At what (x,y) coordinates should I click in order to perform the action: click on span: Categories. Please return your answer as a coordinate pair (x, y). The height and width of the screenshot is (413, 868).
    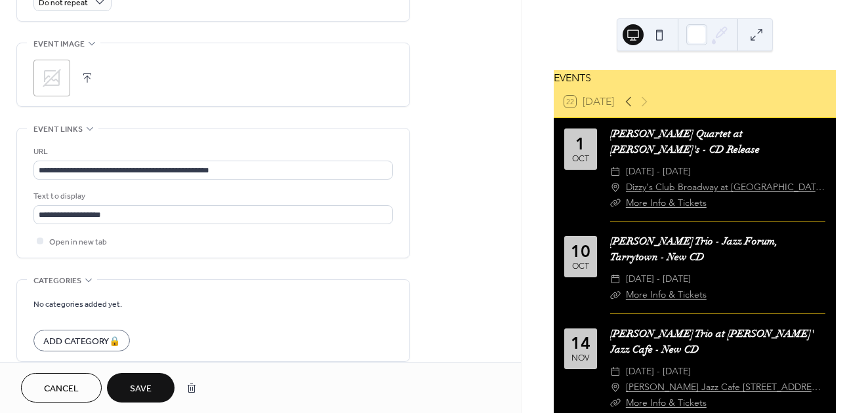
    Looking at the image, I should click on (57, 281).